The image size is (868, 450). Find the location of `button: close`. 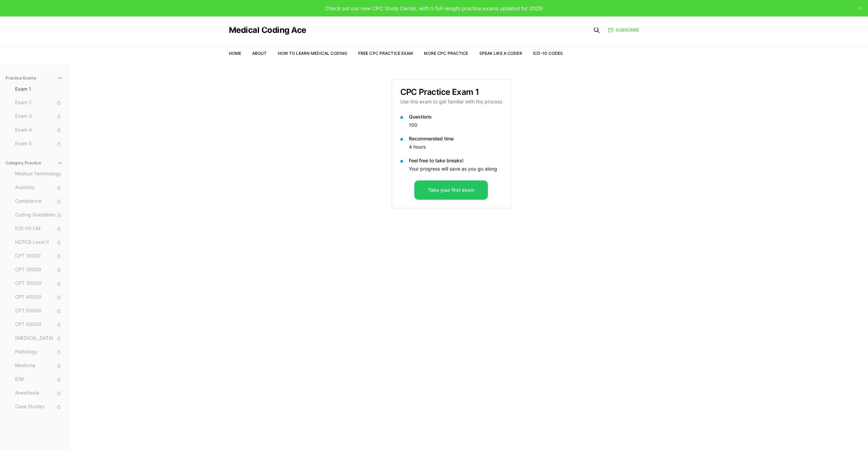

button: close is located at coordinates (860, 8).